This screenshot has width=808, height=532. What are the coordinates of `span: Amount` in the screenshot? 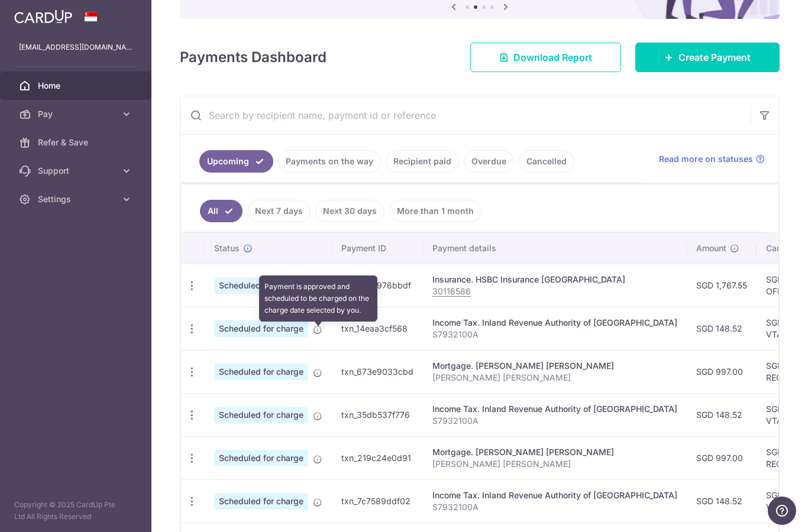 It's located at (711, 249).